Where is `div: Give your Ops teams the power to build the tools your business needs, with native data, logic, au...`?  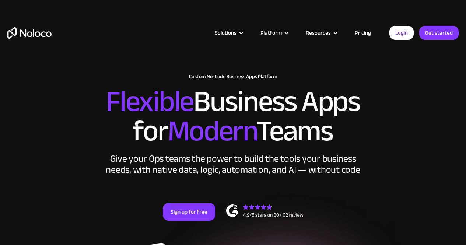 div: Give your Ops teams the power to build the tools your business needs, with native data, logic, au... is located at coordinates (233, 164).